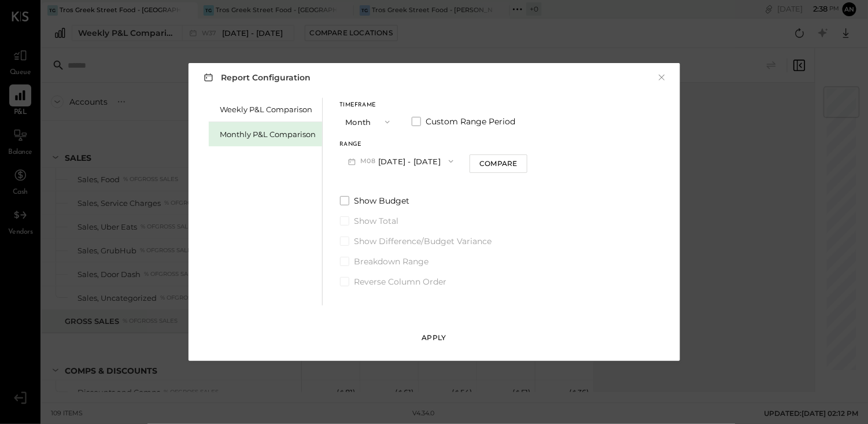 The image size is (868, 424). What do you see at coordinates (423, 241) in the screenshot?
I see `span: Show Difference/Budget Variance` at bounding box center [423, 241].